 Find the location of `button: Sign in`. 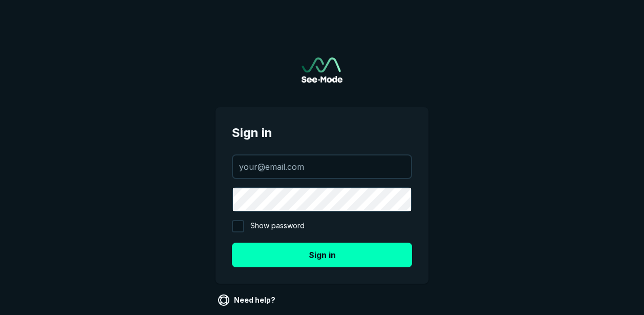

button: Sign in is located at coordinates (322, 255).